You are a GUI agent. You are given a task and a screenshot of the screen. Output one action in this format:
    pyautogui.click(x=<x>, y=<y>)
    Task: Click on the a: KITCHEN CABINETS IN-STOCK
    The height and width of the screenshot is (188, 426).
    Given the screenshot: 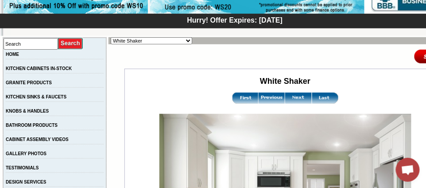 What is the action you would take?
    pyautogui.click(x=39, y=68)
    